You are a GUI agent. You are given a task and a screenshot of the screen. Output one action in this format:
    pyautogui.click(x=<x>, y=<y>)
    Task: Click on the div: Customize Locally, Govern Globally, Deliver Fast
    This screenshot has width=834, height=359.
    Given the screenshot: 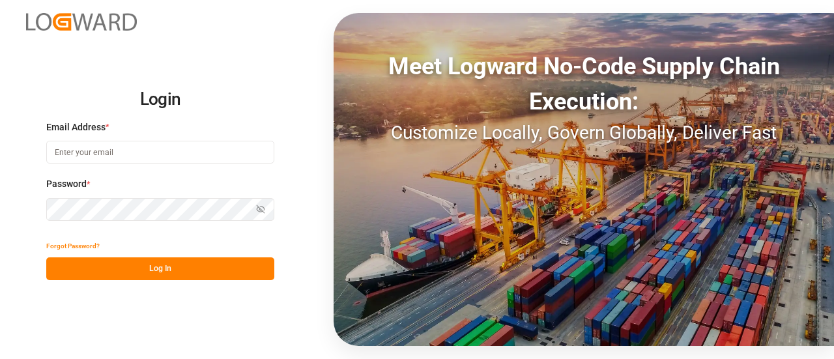 What is the action you would take?
    pyautogui.click(x=584, y=133)
    